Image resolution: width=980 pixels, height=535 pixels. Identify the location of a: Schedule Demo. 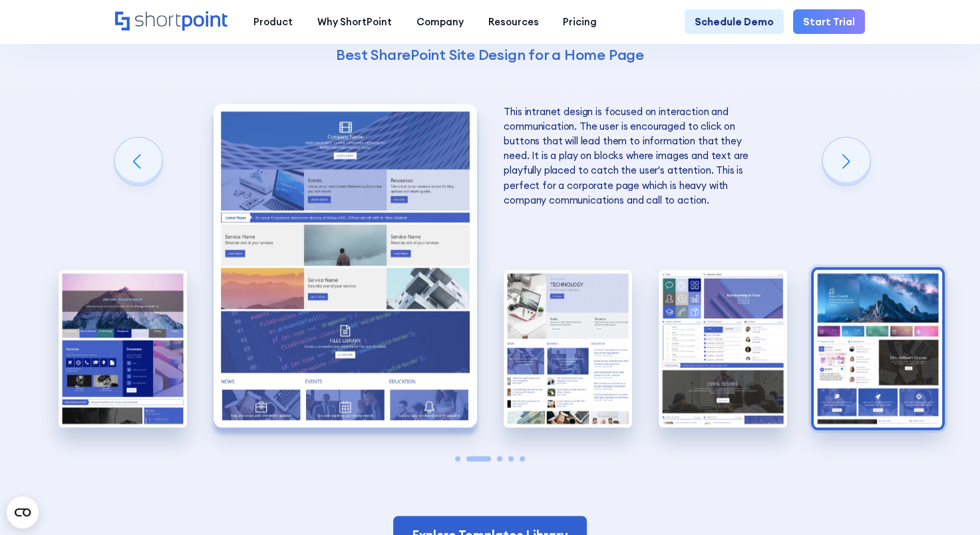
(734, 22).